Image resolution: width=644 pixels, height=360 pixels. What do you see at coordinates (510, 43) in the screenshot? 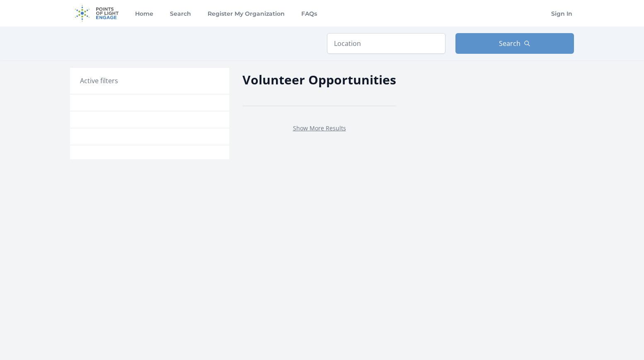
I see `span: Search` at bounding box center [510, 43].